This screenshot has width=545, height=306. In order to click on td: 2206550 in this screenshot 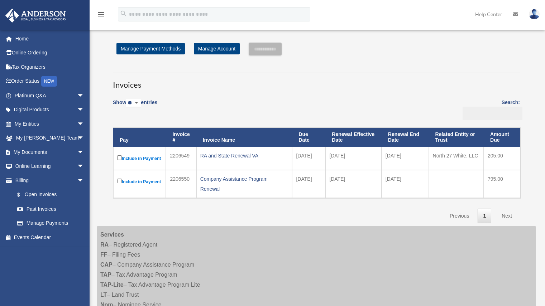, I will do `click(181, 184)`.